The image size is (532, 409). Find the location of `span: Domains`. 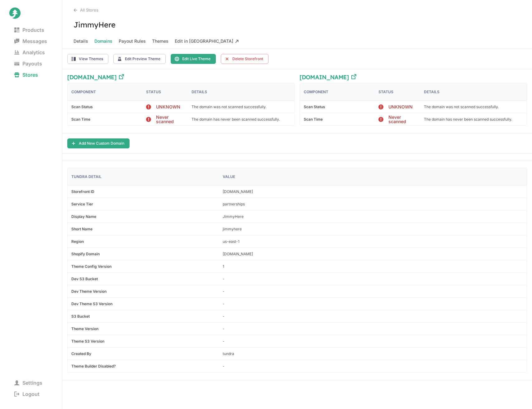

span: Domains is located at coordinates (104, 41).